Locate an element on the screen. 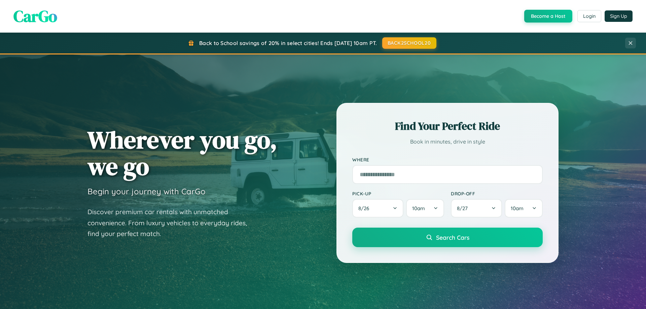 This screenshot has width=646, height=309. button: Sign Up is located at coordinates (619, 16).